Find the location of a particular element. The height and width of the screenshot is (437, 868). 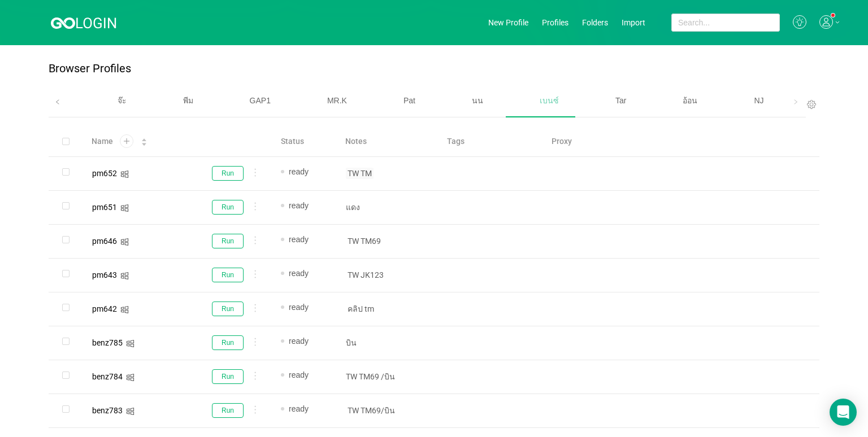

span: New Profile is located at coordinates (508, 23).